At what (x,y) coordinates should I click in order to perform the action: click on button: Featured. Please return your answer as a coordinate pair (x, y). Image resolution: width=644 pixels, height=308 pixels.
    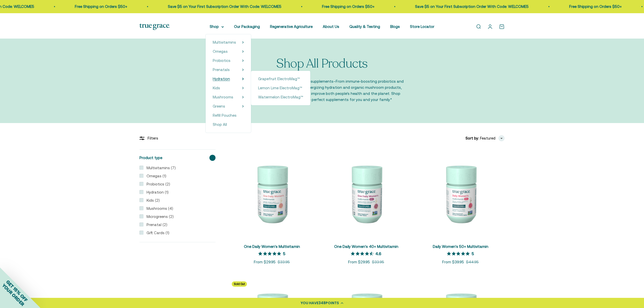
    Looking at the image, I should click on (492, 138).